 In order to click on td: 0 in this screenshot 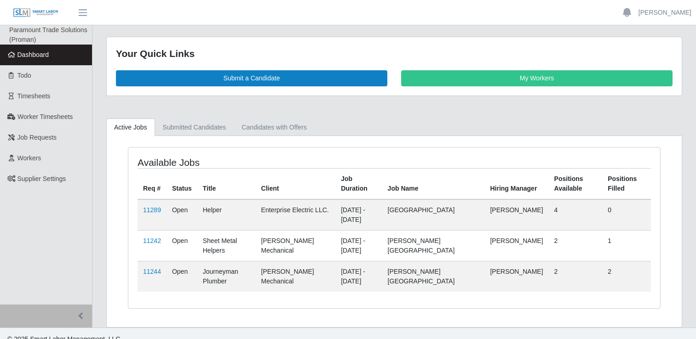, I will do `click(627, 215)`.